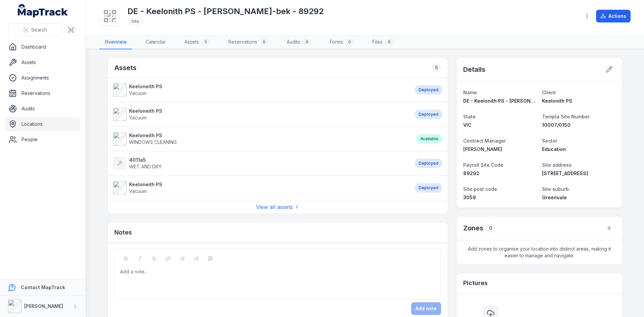 The height and width of the screenshot is (317, 644). I want to click on a: Files0, so click(383, 42).